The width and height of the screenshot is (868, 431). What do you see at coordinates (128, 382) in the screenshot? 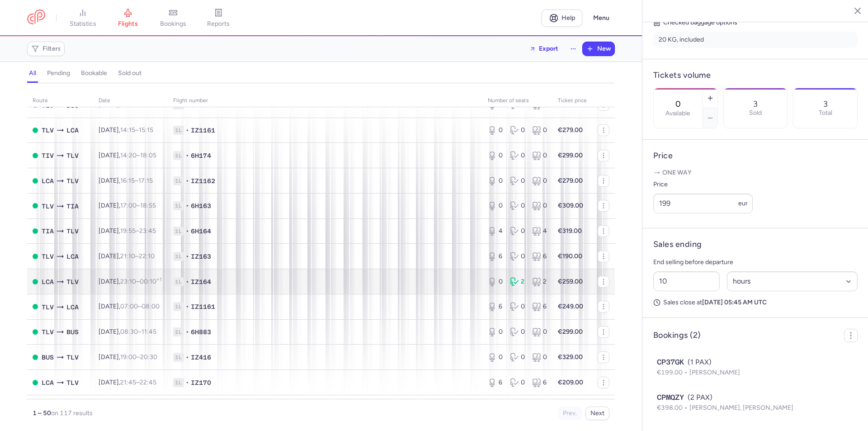
I see `time: 21:45` at bounding box center [128, 382].